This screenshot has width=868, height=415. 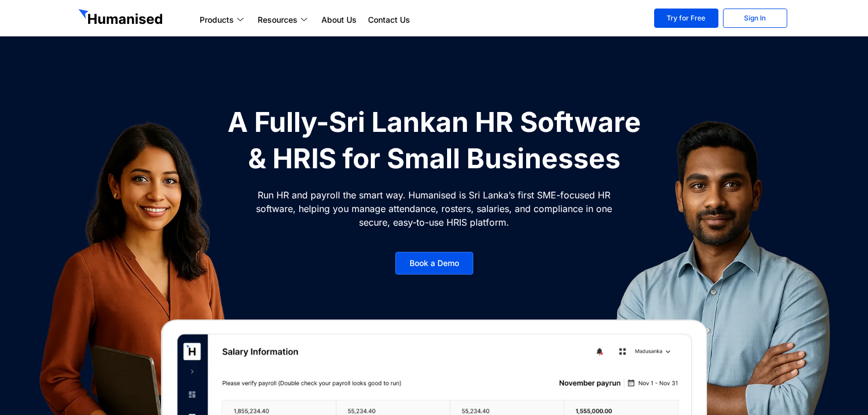 I want to click on h1: A Fully-Sri Lankan HR Software & HRIS for Small Businesses, so click(x=434, y=140).